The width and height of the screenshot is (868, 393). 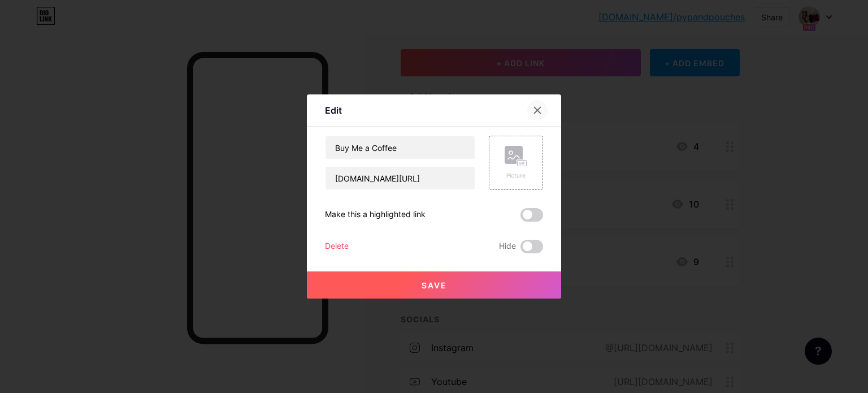 I want to click on span: Hide, so click(x=508, y=247).